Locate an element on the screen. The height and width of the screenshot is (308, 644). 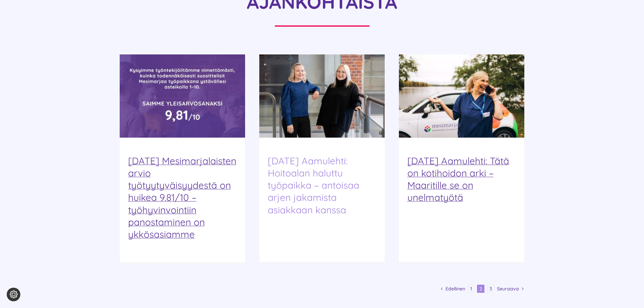
a: Seuraava is located at coordinates (507, 289).